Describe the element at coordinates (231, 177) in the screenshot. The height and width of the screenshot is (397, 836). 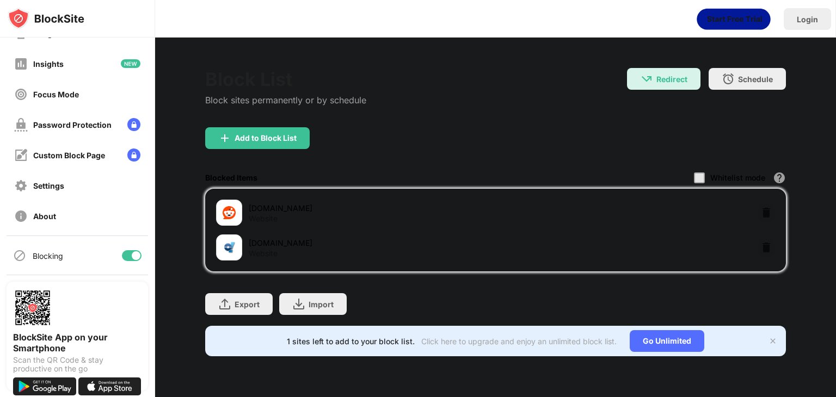
I see `div: Blocked Items` at that location.